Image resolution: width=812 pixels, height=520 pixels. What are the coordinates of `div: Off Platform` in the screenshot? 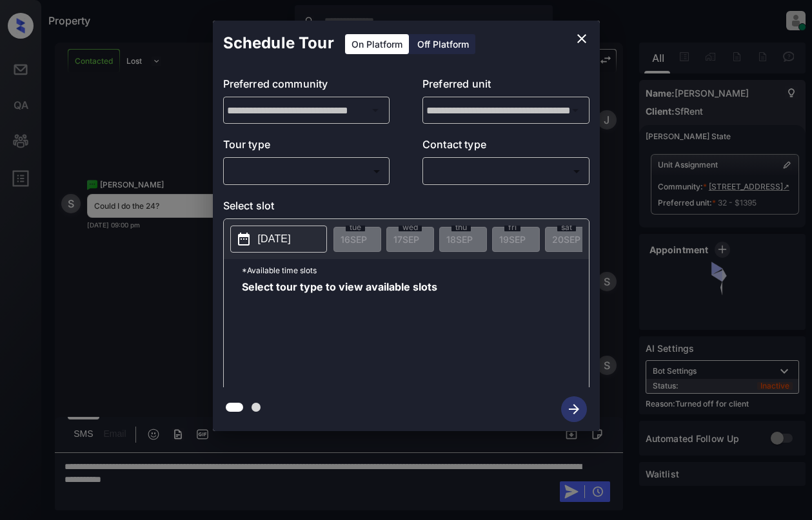 It's located at (443, 44).